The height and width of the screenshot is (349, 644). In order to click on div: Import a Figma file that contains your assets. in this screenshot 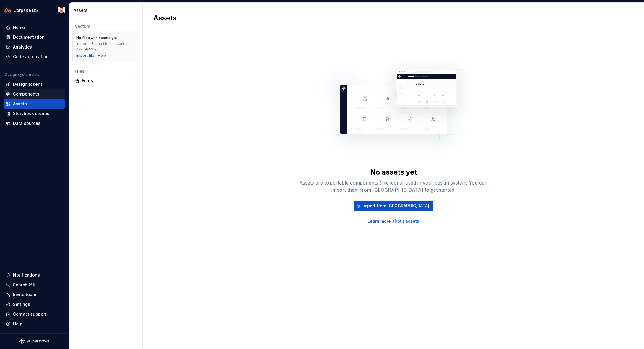, I will do `click(106, 46)`.